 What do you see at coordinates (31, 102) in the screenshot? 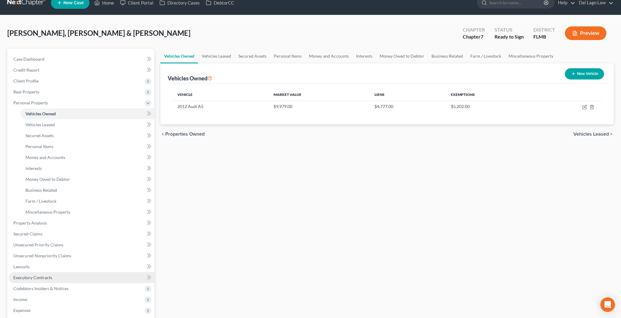
I see `span: Personal Property` at bounding box center [31, 102].